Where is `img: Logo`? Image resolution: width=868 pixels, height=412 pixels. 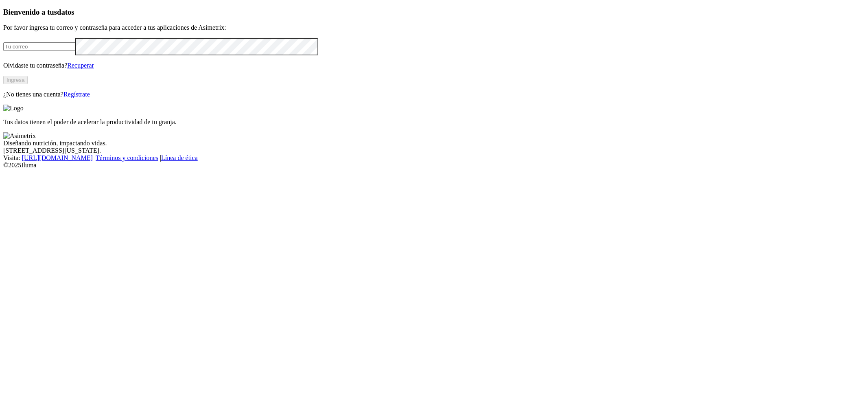 img: Logo is located at coordinates (13, 108).